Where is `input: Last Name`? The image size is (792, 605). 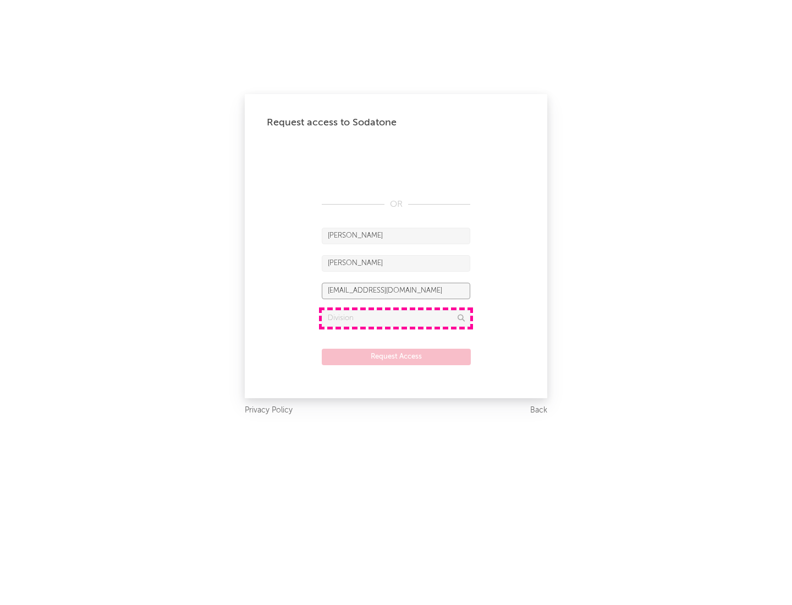 input: Last Name is located at coordinates (396, 264).